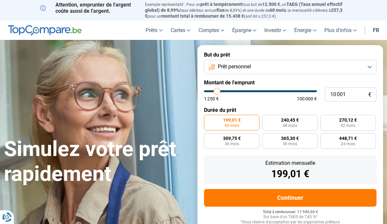  What do you see at coordinates (275, 30) in the screenshot?
I see `a: Investir` at bounding box center [275, 30].